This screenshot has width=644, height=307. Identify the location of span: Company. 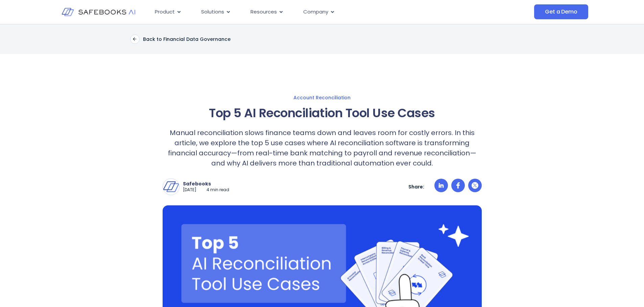
(316, 12).